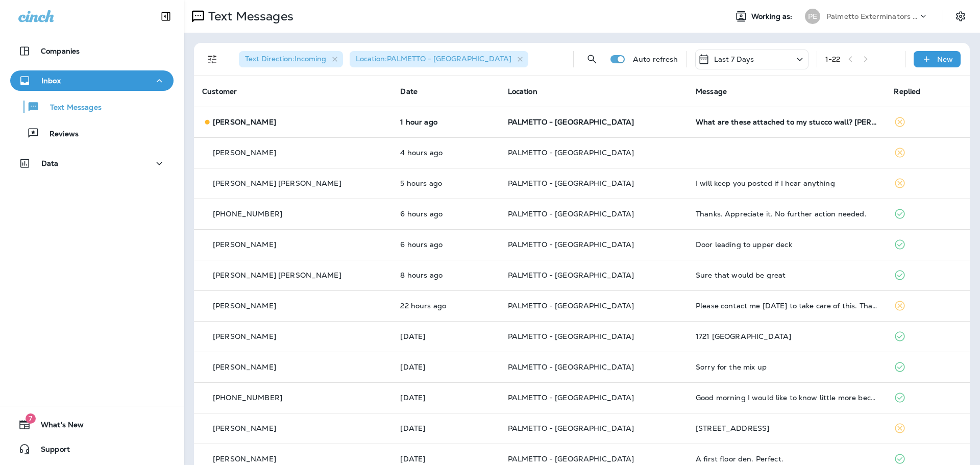 The image size is (980, 465). What do you see at coordinates (92, 107) in the screenshot?
I see `button: Text Messages` at bounding box center [92, 107].